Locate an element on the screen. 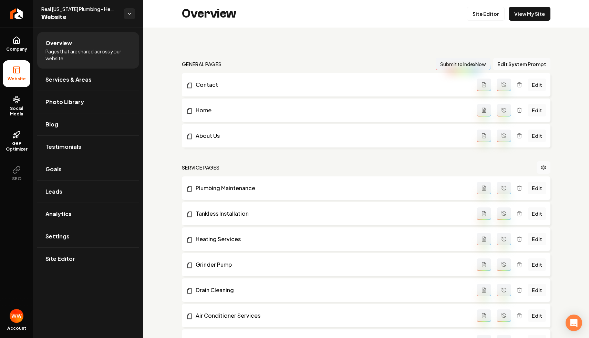 Image resolution: width=589 pixels, height=338 pixels. h2: Overview is located at coordinates (209, 14).